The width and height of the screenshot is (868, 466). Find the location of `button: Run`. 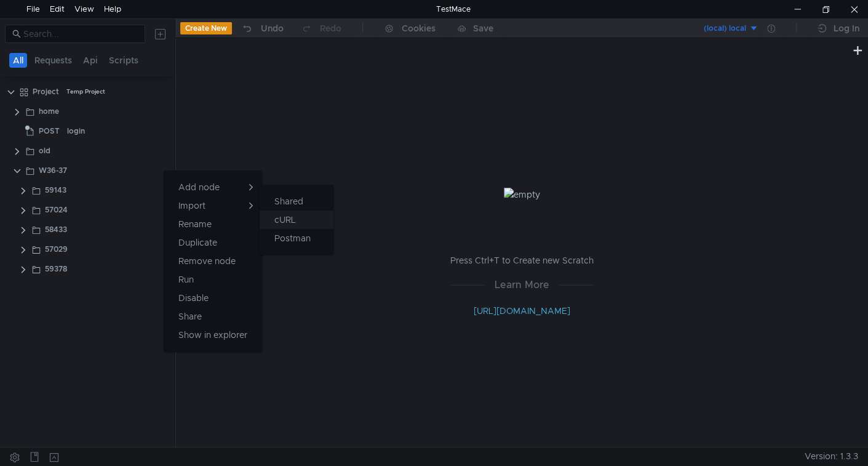

button: Run is located at coordinates (213, 279).